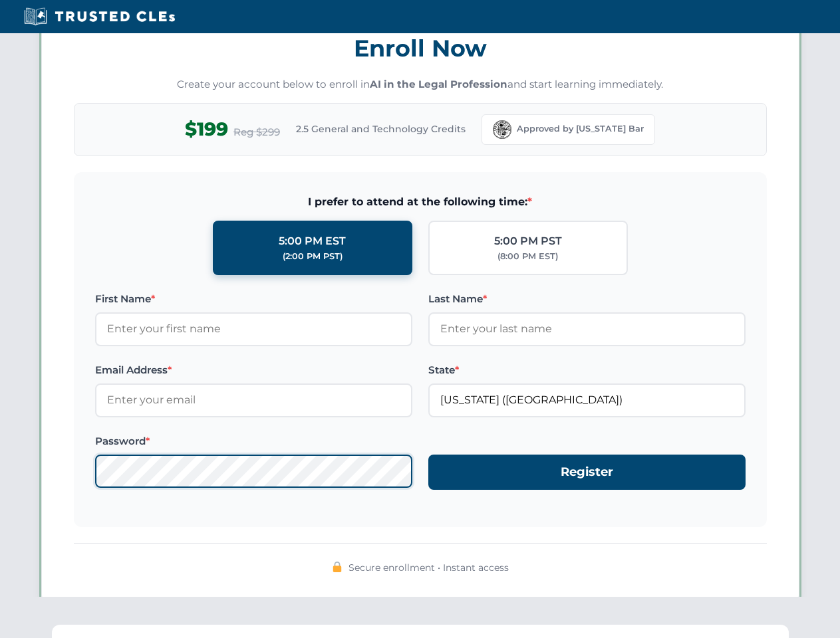  I want to click on label: First Name, so click(253, 299).